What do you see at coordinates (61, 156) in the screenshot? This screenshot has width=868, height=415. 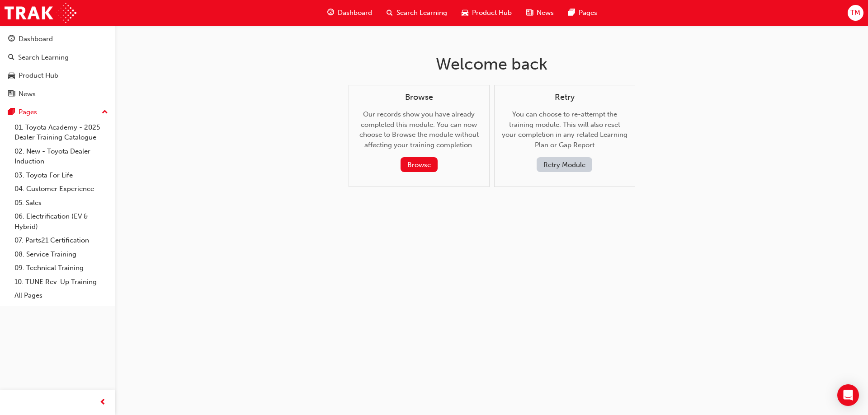 I see `a: 02. New - Toyota Dealer Induction` at bounding box center [61, 156].